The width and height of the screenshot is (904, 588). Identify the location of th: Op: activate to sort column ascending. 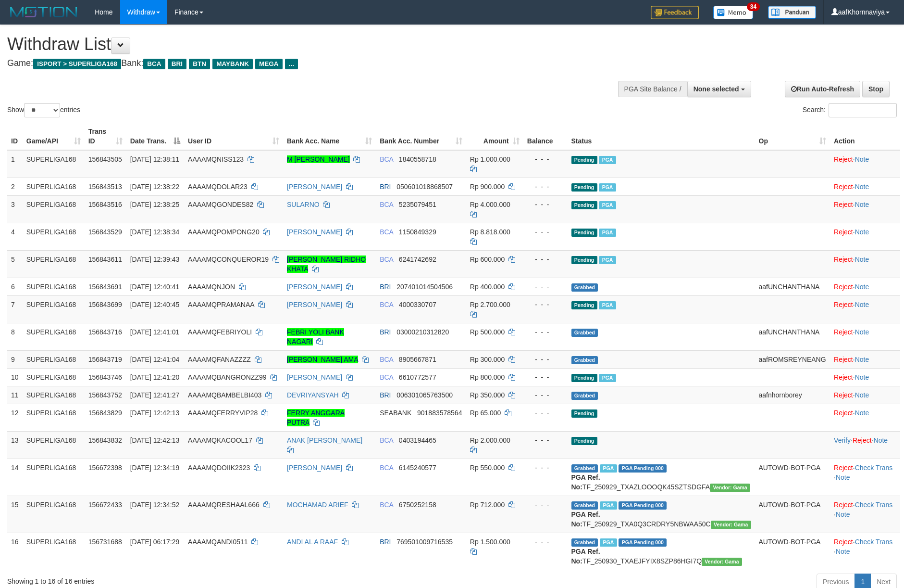
(793, 136).